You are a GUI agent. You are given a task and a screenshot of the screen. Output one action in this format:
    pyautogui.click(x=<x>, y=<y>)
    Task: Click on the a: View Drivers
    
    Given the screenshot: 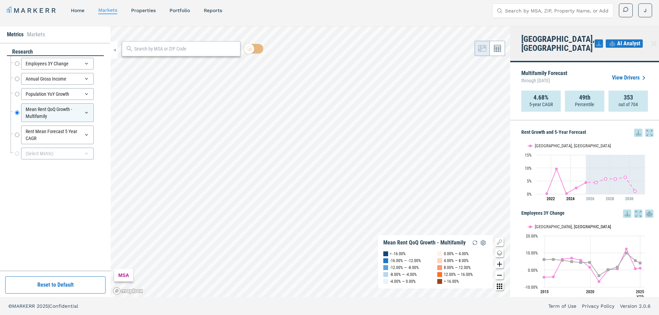 What is the action you would take?
    pyautogui.click(x=630, y=78)
    